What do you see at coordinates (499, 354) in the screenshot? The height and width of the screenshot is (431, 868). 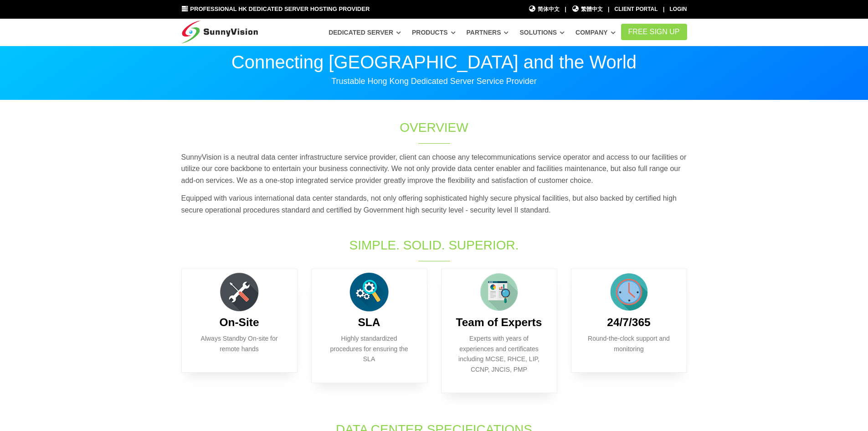 I see `p: Experts with years of experiences and certificates including MCSE, RHCE, LIP, CCNP, JNCIS, PMP` at bounding box center [499, 354].